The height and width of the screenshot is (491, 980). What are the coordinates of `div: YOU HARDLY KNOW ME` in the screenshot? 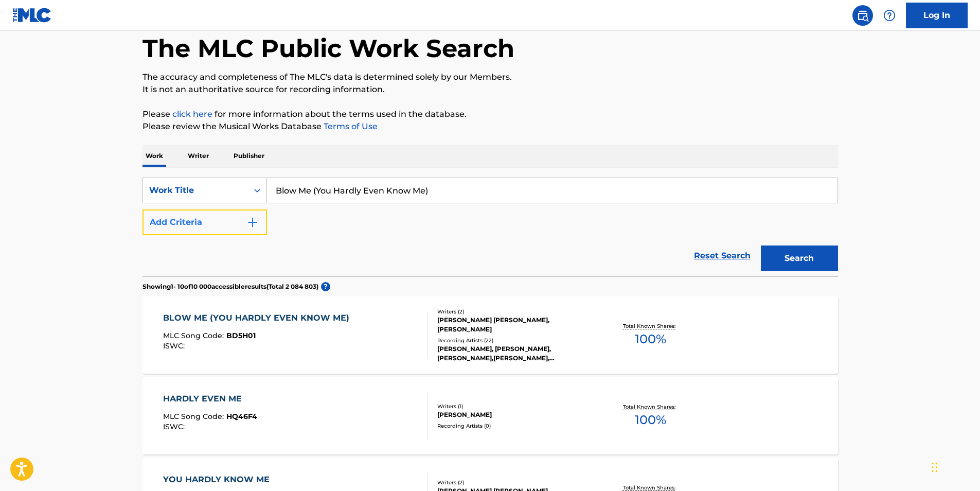 It's located at (218, 480).